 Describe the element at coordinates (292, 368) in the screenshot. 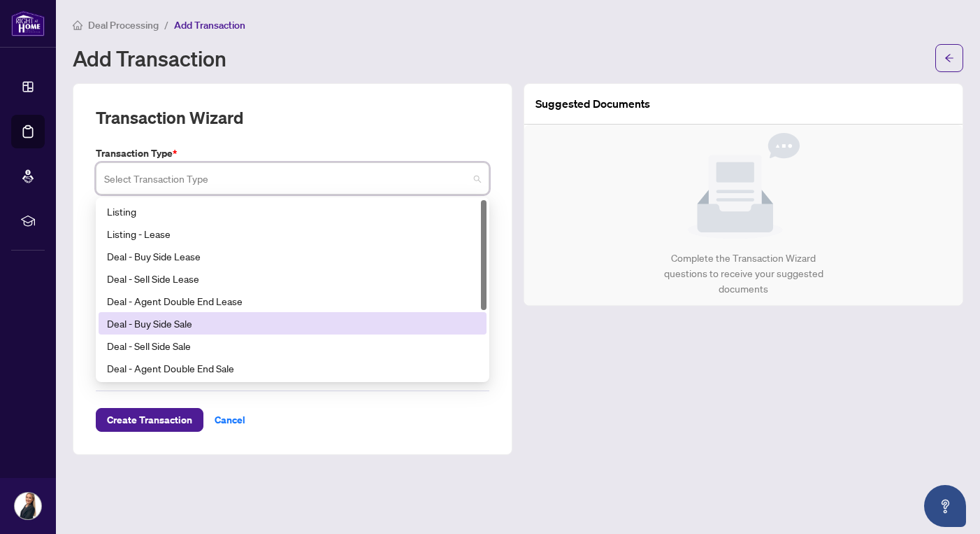

I see `div: Deal - Agent Double End Sale` at that location.